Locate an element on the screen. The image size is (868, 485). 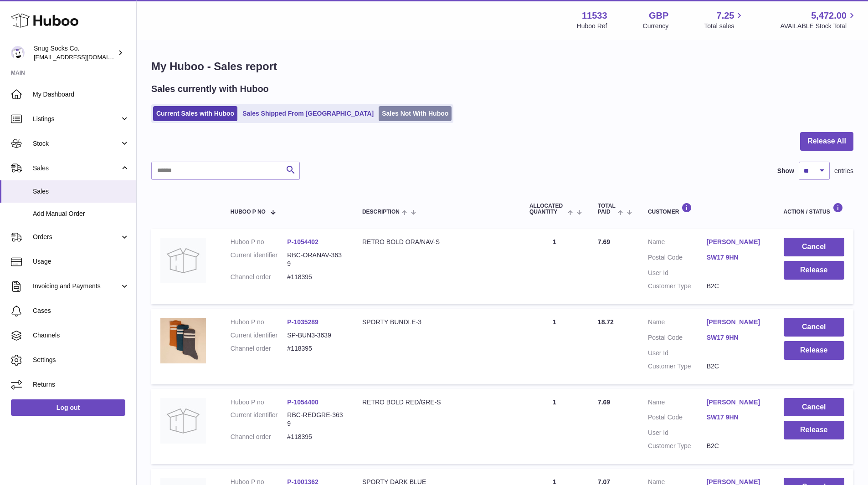
div: RETRO BOLD ORA/NAV-S is located at coordinates (436, 242).